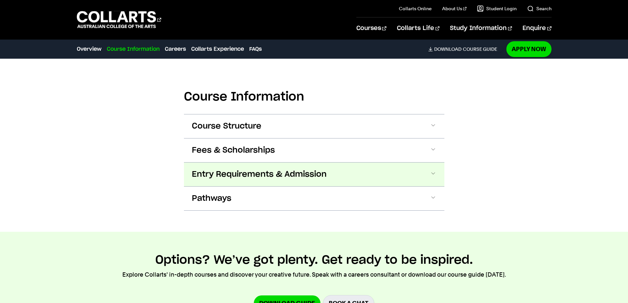  Describe the element at coordinates (371, 28) in the screenshot. I see `a: Courses` at that location.